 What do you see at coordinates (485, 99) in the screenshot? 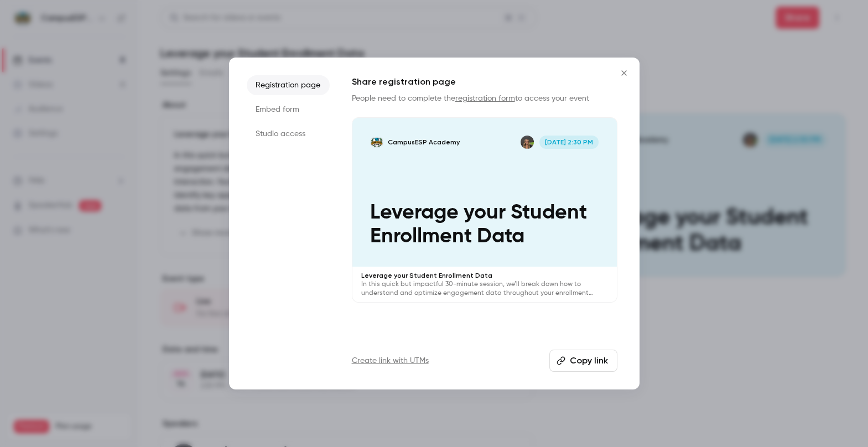
I see `a: registration form` at bounding box center [485, 99].